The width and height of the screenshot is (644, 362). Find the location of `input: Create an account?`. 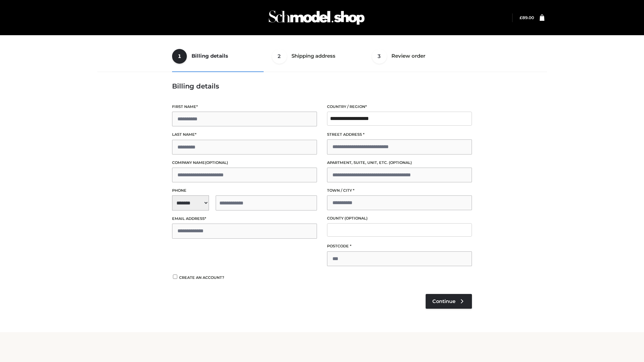

input: Create an account? is located at coordinates (175, 277).